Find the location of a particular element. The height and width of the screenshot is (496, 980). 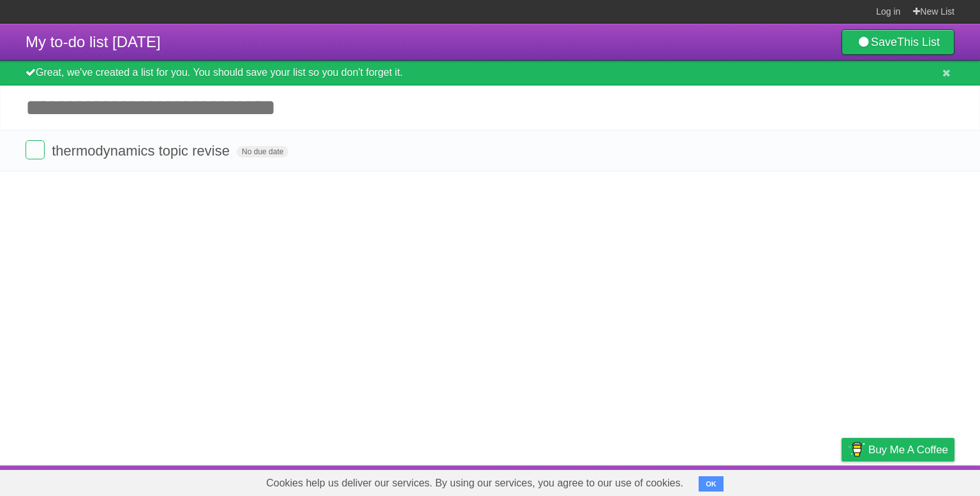

a: Suggest a feature is located at coordinates (914, 481).